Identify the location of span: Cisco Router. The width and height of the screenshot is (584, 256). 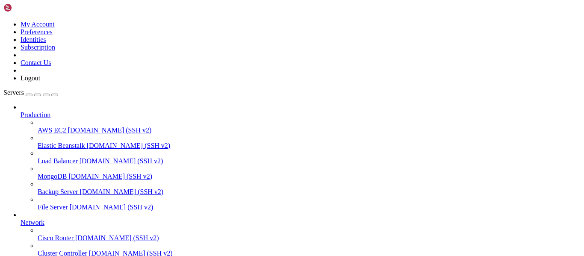
(56, 238).